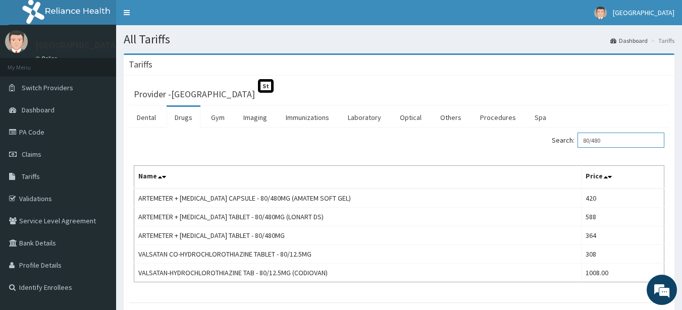 The image size is (682, 310). Describe the element at coordinates (146, 118) in the screenshot. I see `a: Dental` at that location.